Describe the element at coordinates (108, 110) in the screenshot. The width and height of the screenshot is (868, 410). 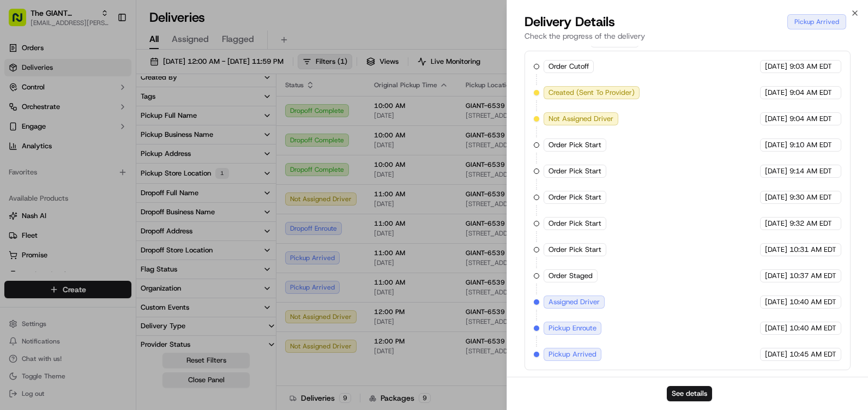
I see `div: Start new chat` at that location.